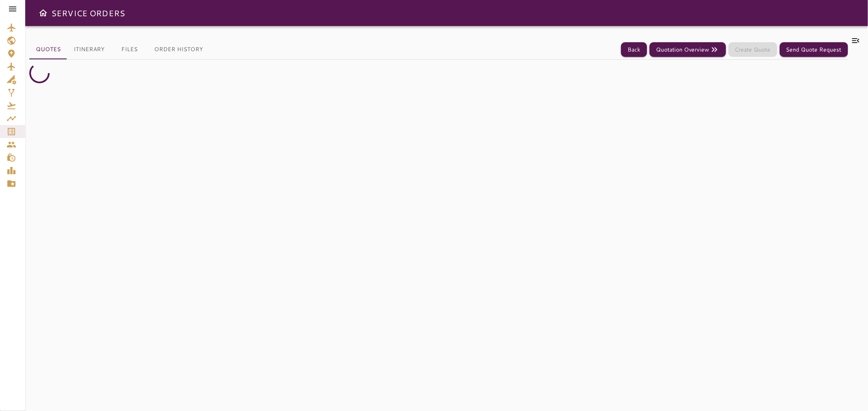 This screenshot has width=868, height=411. Describe the element at coordinates (119, 49) in the screenshot. I see `div: basic tabs example` at that location.